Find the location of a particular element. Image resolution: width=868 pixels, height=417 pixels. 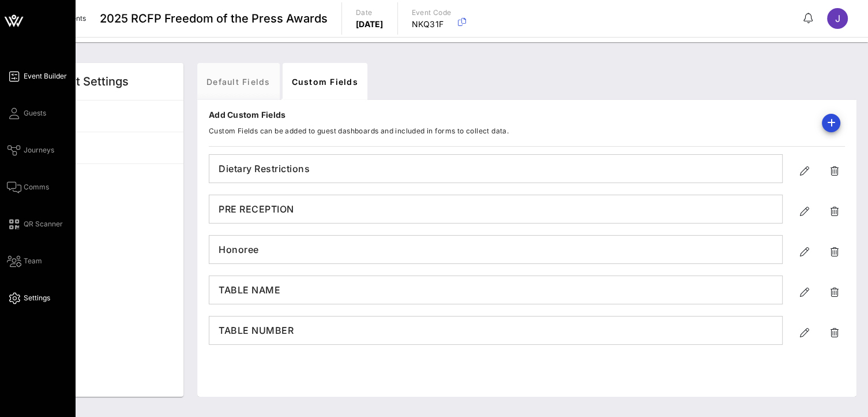

a: Tags is located at coordinates (111, 147).